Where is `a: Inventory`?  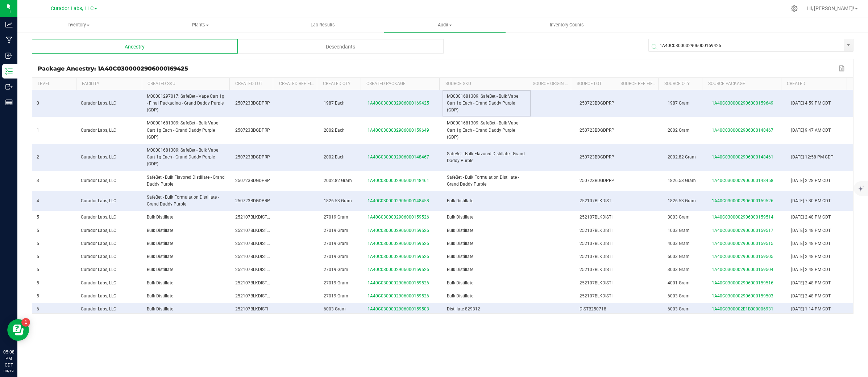
a: Inventory is located at coordinates (78, 25).